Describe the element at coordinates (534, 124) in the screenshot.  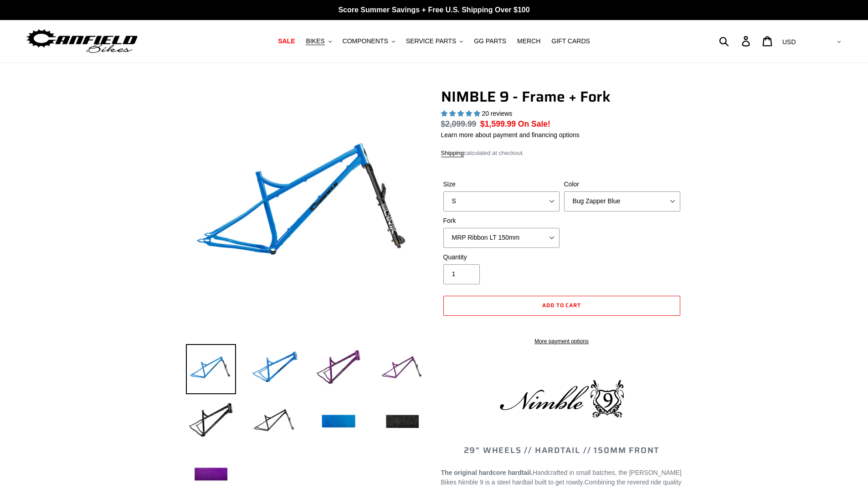
I see `span: On Sale!` at that location.